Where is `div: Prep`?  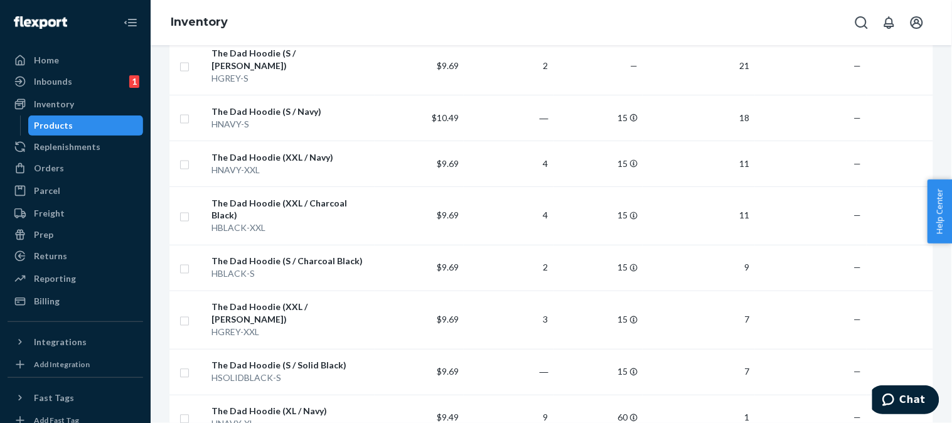
div: Prep is located at coordinates (43, 235).